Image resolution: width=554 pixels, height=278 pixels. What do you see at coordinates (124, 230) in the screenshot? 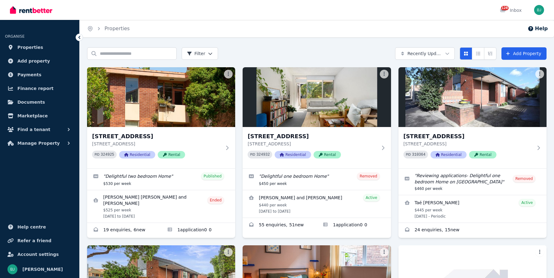
I see `a: Enquiries for 5/282 Langridge Street, Abbotsford` at bounding box center [124, 230].